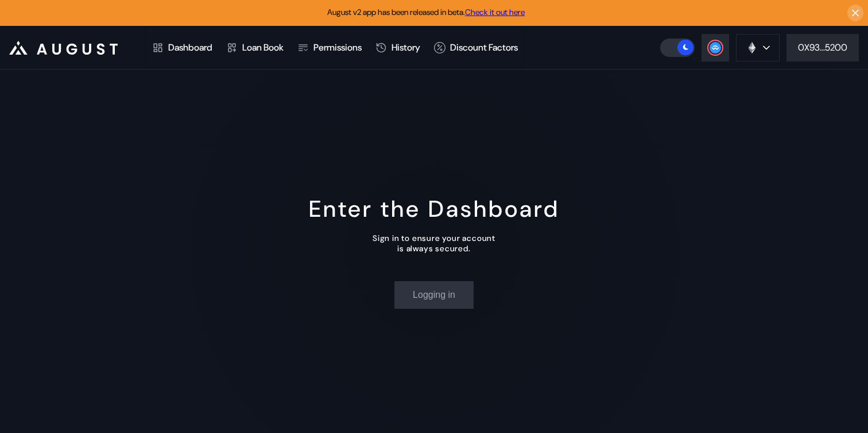 This screenshot has width=868, height=433. I want to click on span: August v2 app has been released in beta., so click(427, 12).